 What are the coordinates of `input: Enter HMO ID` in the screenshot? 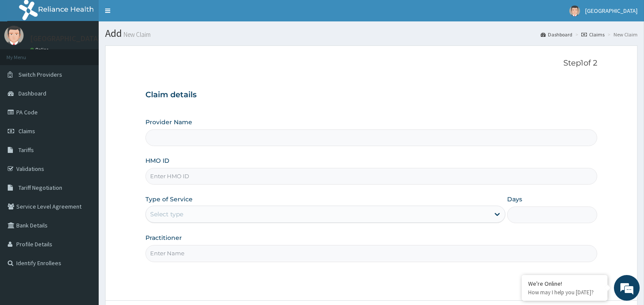 It's located at (371, 176).